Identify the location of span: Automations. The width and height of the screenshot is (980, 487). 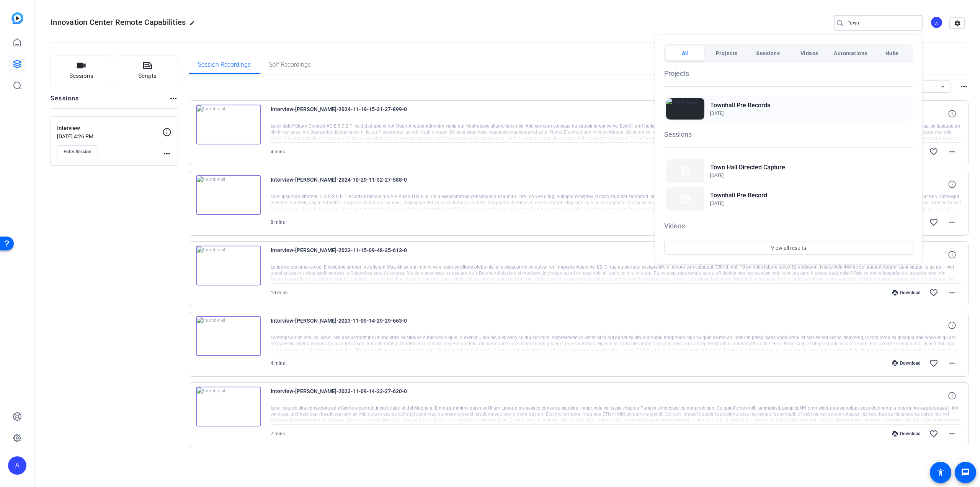
(851, 53).